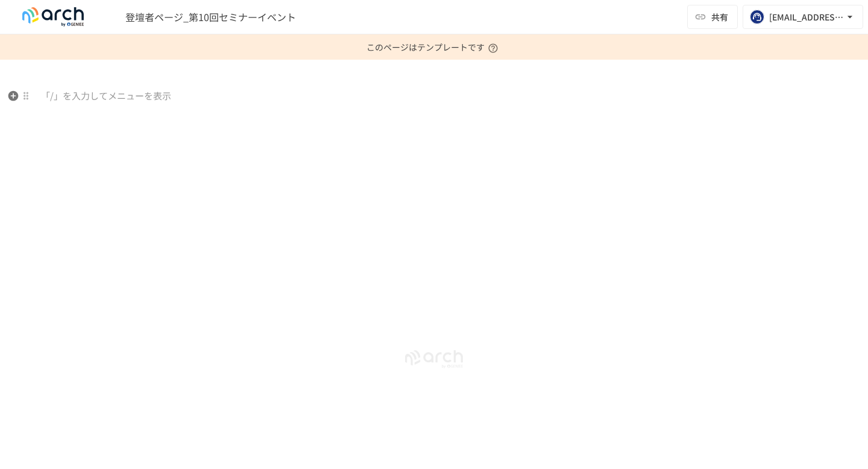 The height and width of the screenshot is (469, 868). What do you see at coordinates (434, 47) in the screenshot?
I see `p: このページはテンプレートです` at bounding box center [434, 47].